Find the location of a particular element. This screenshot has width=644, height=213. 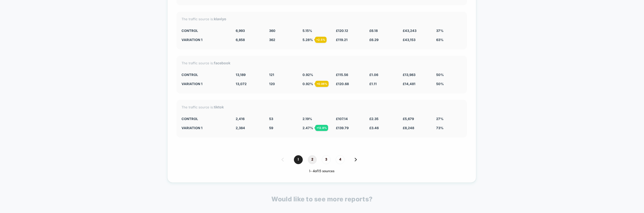

span: £ 43,153 is located at coordinates (409, 40).